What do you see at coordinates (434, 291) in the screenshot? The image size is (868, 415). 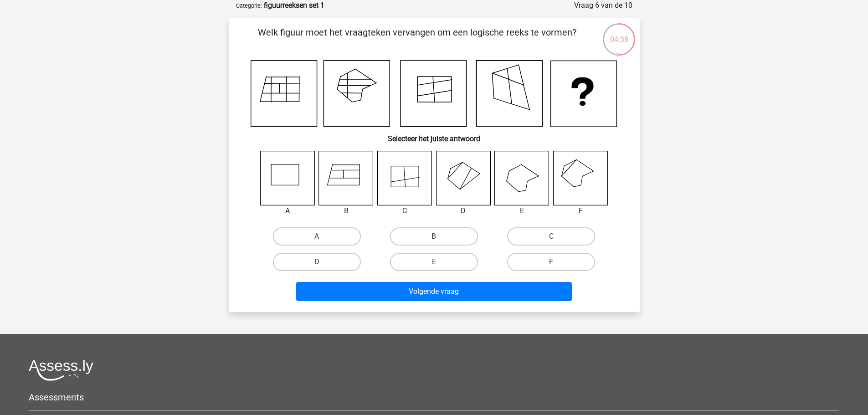 I see `button: Volgende vraag` at bounding box center [434, 291].